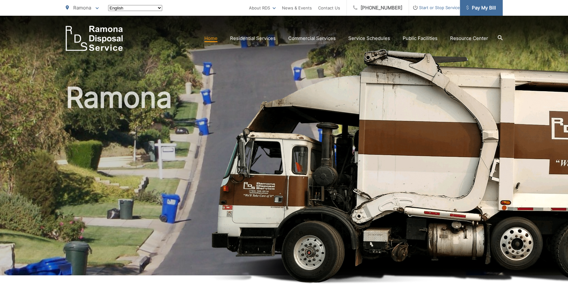 Image resolution: width=568 pixels, height=285 pixels. What do you see at coordinates (135, 8) in the screenshot?
I see `select: Select a language` at bounding box center [135, 8].